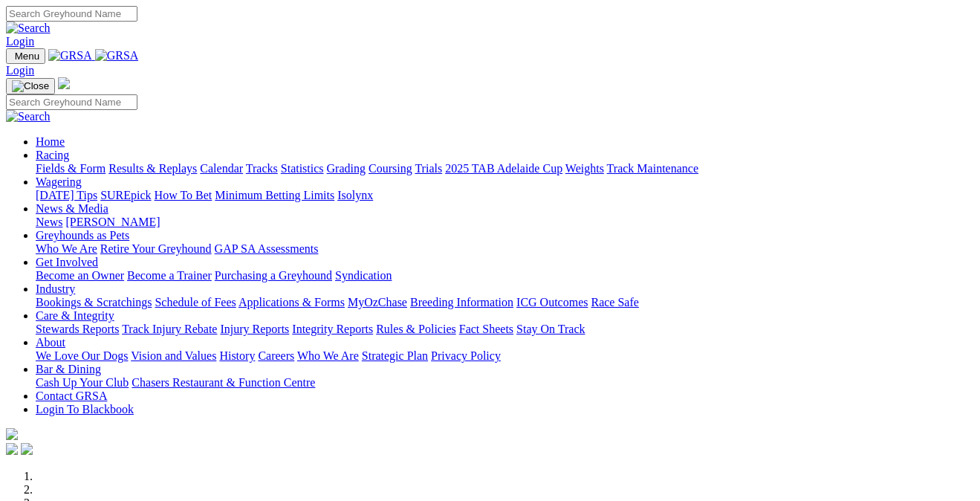  What do you see at coordinates (291, 302) in the screenshot?
I see `a: Applications & Forms` at bounding box center [291, 302].